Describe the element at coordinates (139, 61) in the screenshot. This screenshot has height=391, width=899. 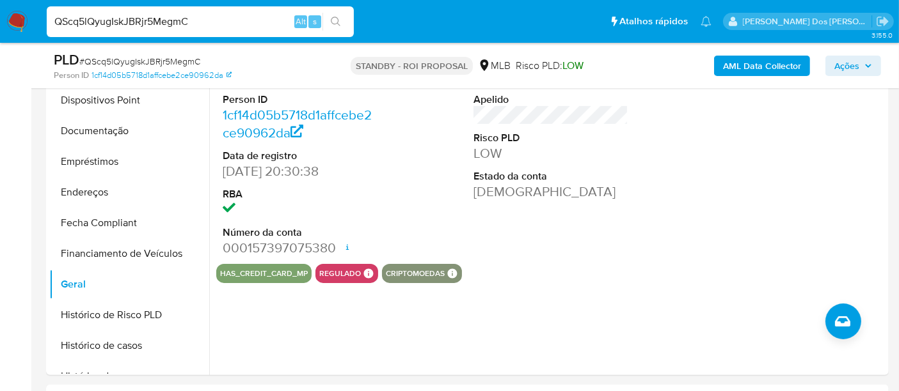
I see `span: # QScq5lQyugIskJBRjr5MegmC` at that location.